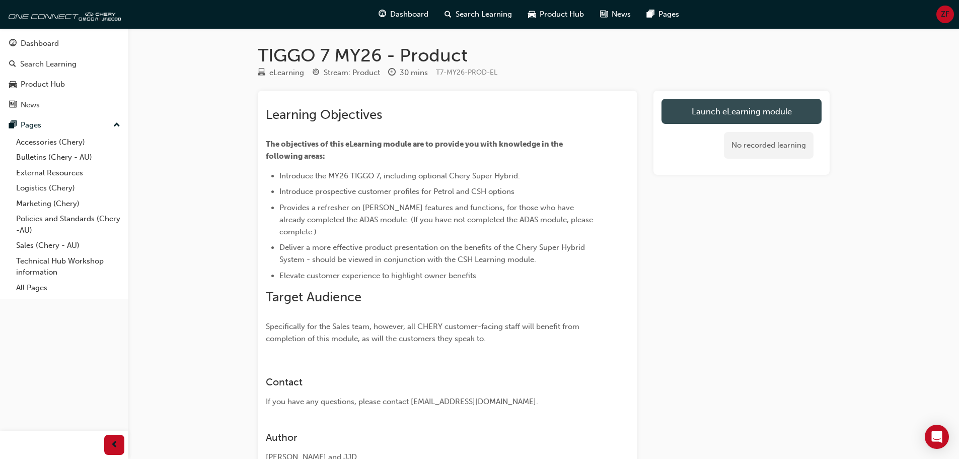  What do you see at coordinates (397, 191) in the screenshot?
I see `span: Introduce prospective customer profiles for Petrol and CSH options` at bounding box center [397, 191].